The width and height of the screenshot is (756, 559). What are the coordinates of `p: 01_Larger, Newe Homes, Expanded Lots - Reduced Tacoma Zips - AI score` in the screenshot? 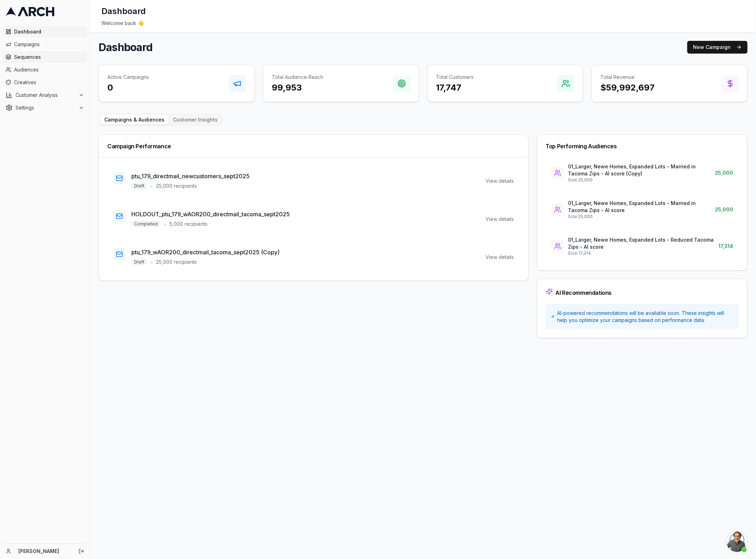 It's located at (643, 243).